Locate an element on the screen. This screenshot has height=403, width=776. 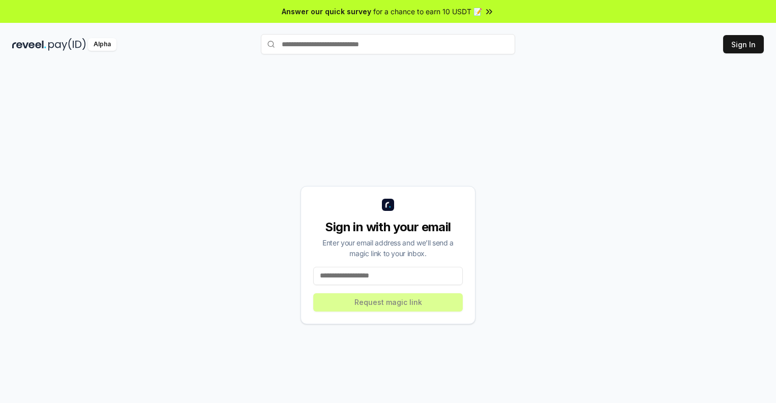
span: for a chance to earn 10 USDT 📝 is located at coordinates (428, 11).